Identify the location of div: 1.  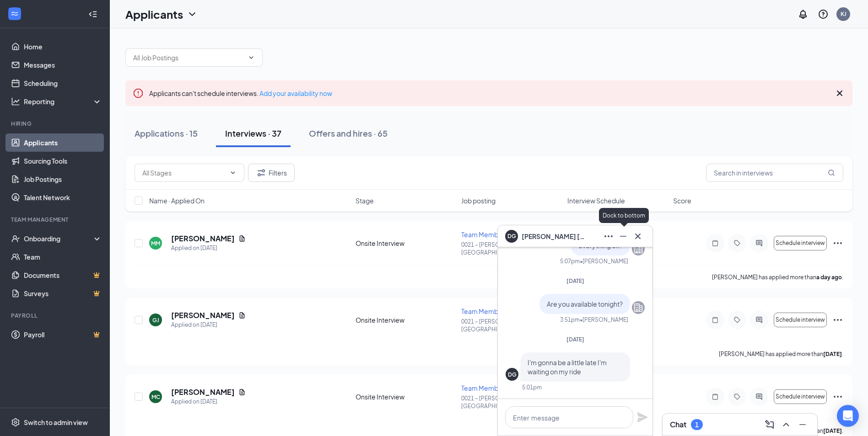
(697, 424).